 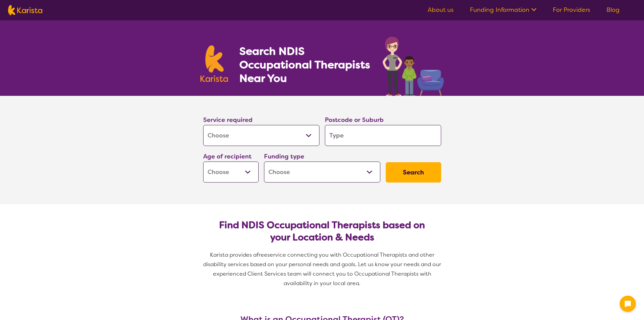 What do you see at coordinates (233, 254) in the screenshot?
I see `span: Karista provides a` at bounding box center [233, 254].